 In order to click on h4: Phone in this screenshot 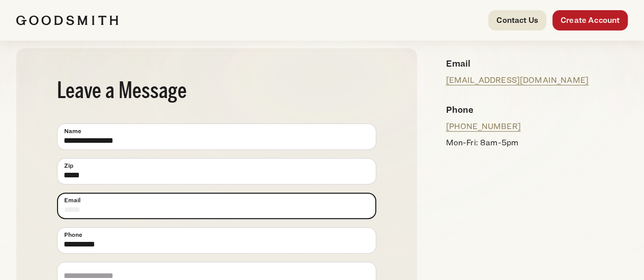, I will do `click(533, 109)`.